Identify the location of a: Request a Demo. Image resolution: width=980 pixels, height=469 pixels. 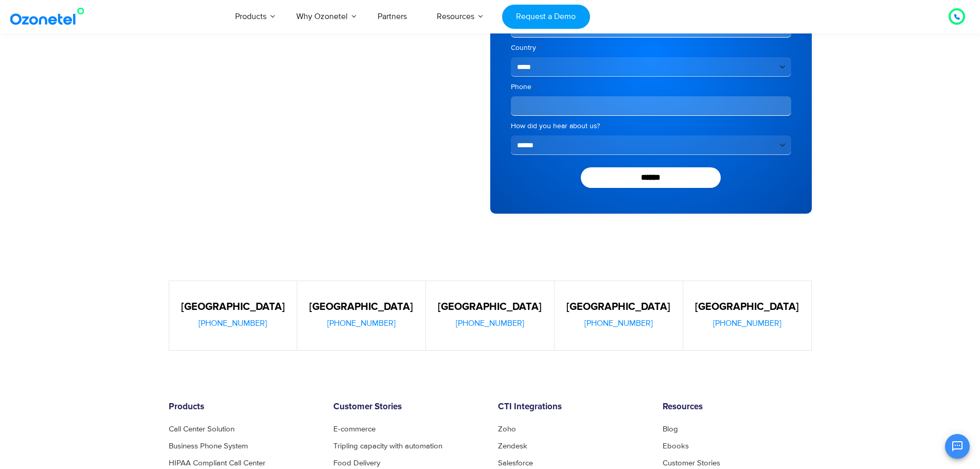
(546, 16).